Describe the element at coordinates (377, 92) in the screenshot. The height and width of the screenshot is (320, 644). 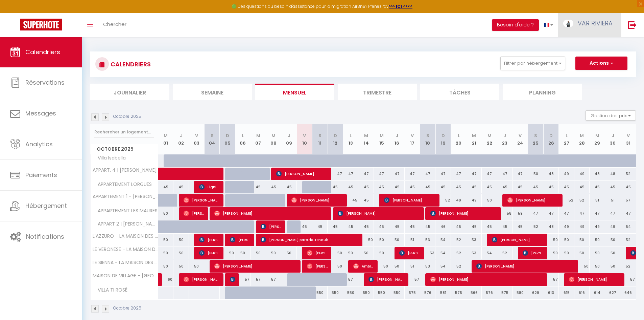
I see `li: Trimestre` at that location.